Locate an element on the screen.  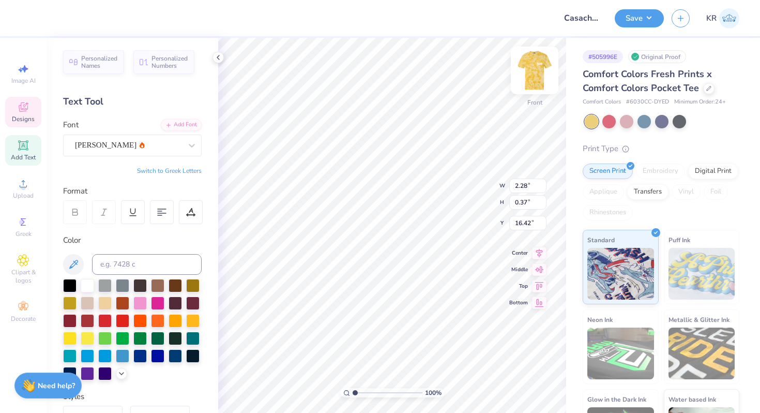
span: # 6030CC-DYED is located at coordinates (647, 102).